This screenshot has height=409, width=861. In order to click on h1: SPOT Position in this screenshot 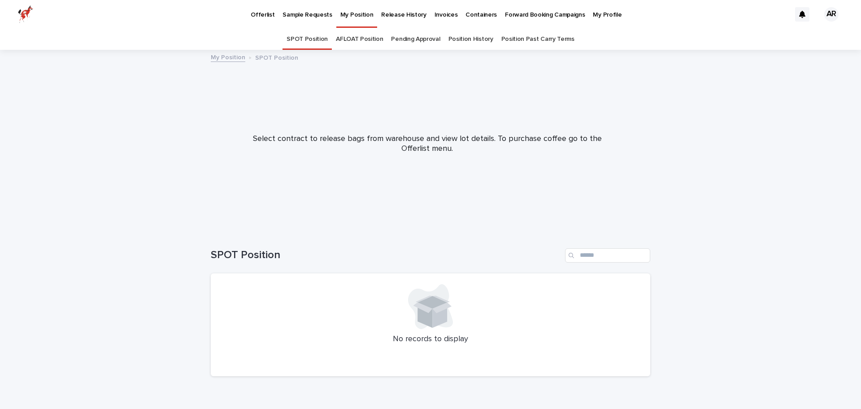, I will do `click(386, 255)`.